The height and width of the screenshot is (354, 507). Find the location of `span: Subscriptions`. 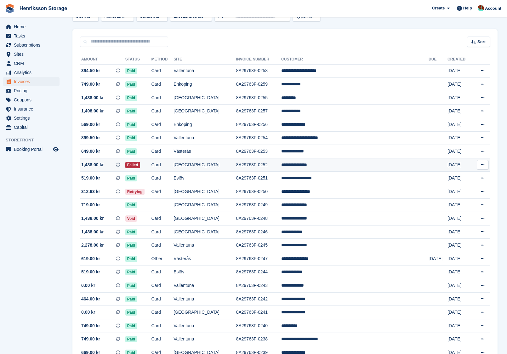

span: Subscriptions is located at coordinates (33, 45).